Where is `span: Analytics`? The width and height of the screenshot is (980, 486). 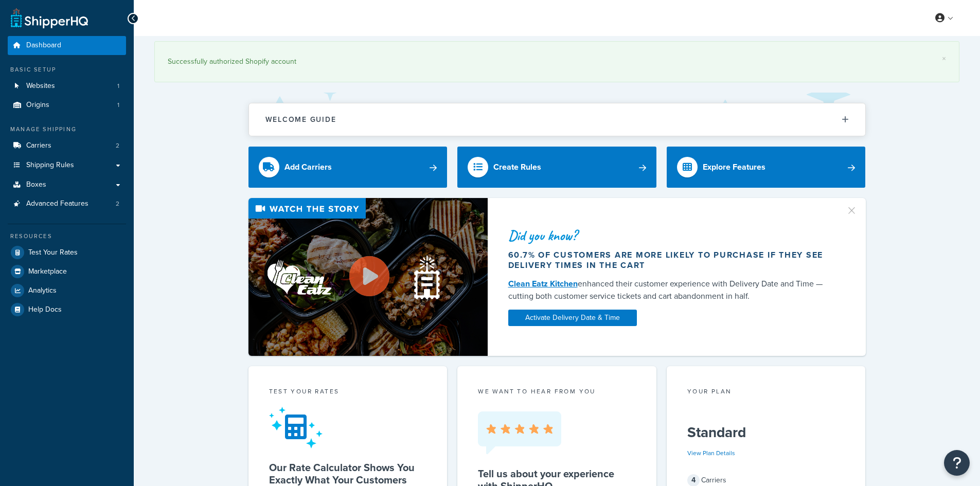 span: Analytics is located at coordinates (42, 290).